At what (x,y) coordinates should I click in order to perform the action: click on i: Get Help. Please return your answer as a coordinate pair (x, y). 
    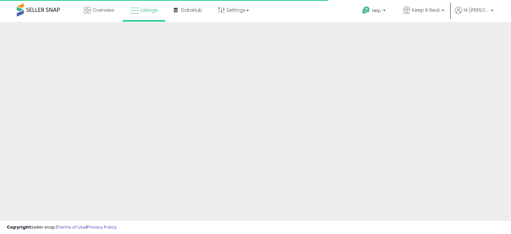
    Looking at the image, I should click on (366, 10).